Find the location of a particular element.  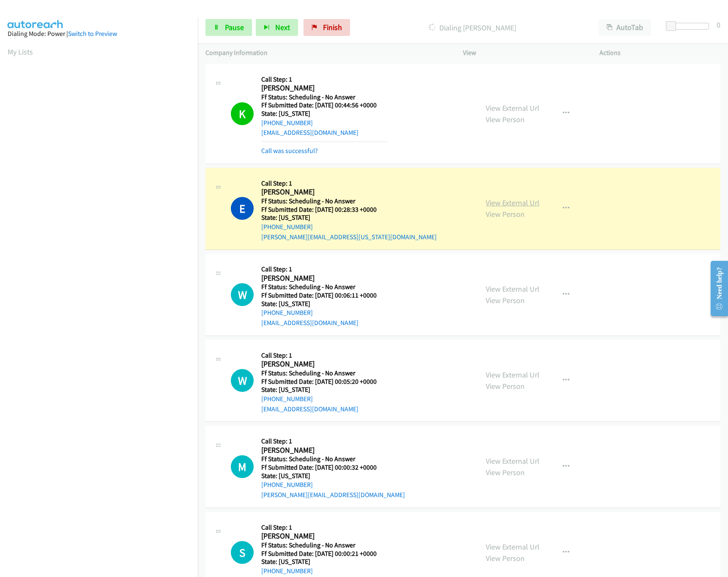

span: Next is located at coordinates (282, 27).